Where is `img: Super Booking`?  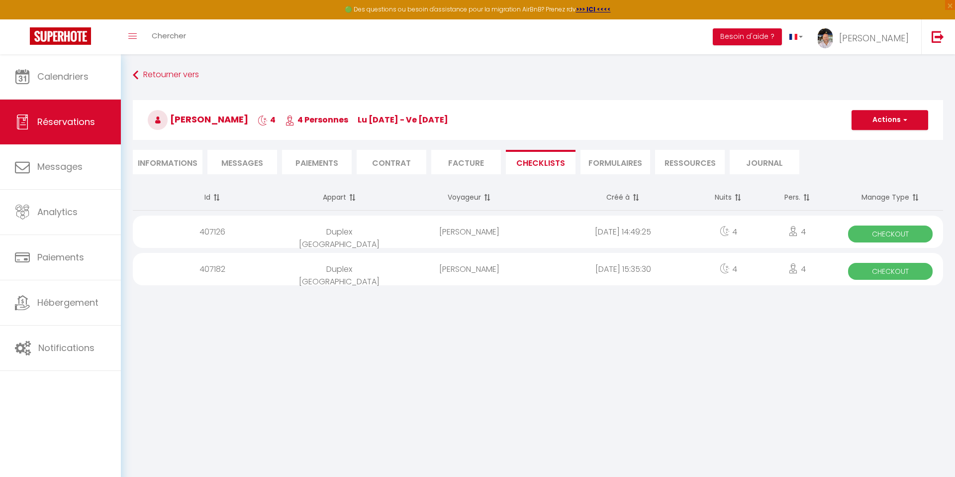
img: Super Booking is located at coordinates (60, 36).